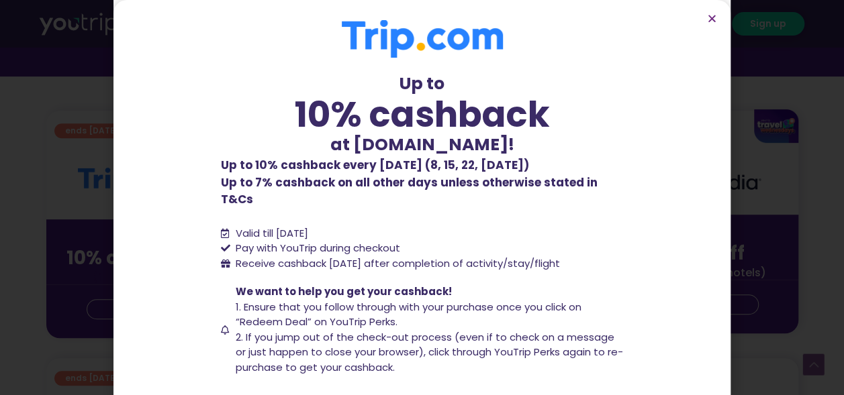 The width and height of the screenshot is (844, 395). I want to click on a: Close, so click(712, 18).